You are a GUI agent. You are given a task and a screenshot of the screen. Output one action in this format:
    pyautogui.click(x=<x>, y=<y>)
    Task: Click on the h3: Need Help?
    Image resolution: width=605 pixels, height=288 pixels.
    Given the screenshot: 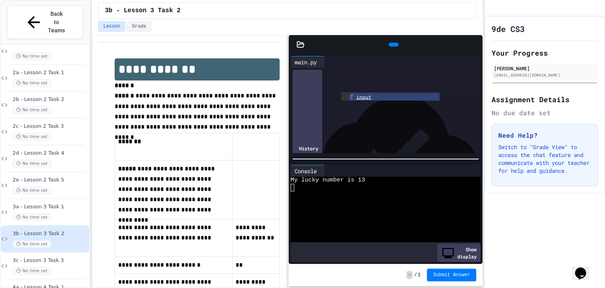 What is the action you would take?
    pyautogui.click(x=545, y=135)
    